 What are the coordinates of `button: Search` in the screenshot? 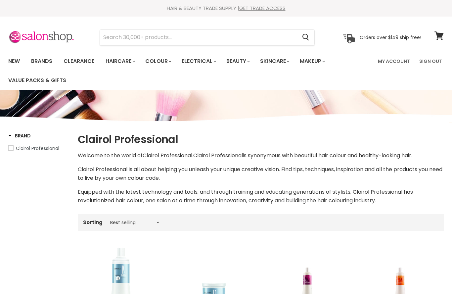 It's located at (305, 37).